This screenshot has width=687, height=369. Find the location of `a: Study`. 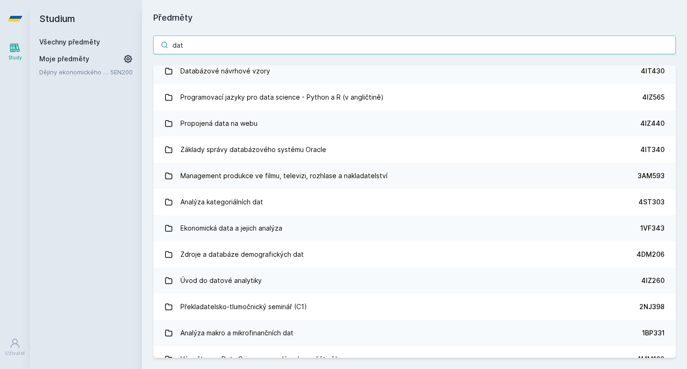

a: Study is located at coordinates (15, 51).